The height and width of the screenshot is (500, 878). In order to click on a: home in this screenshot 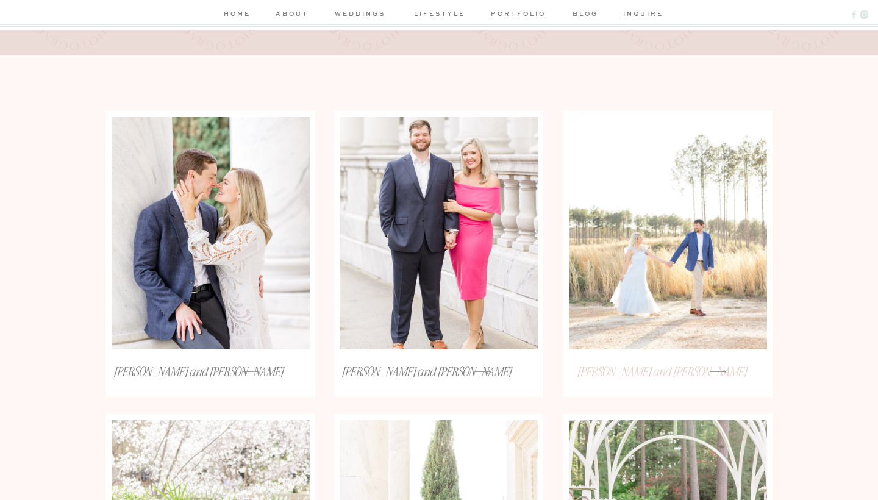, I will do `click(237, 15)`.